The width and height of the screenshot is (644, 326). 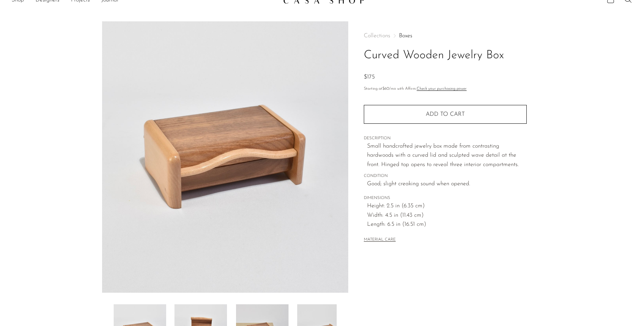 What do you see at coordinates (445, 139) in the screenshot?
I see `span: DESCRIPTION` at bounding box center [445, 139].